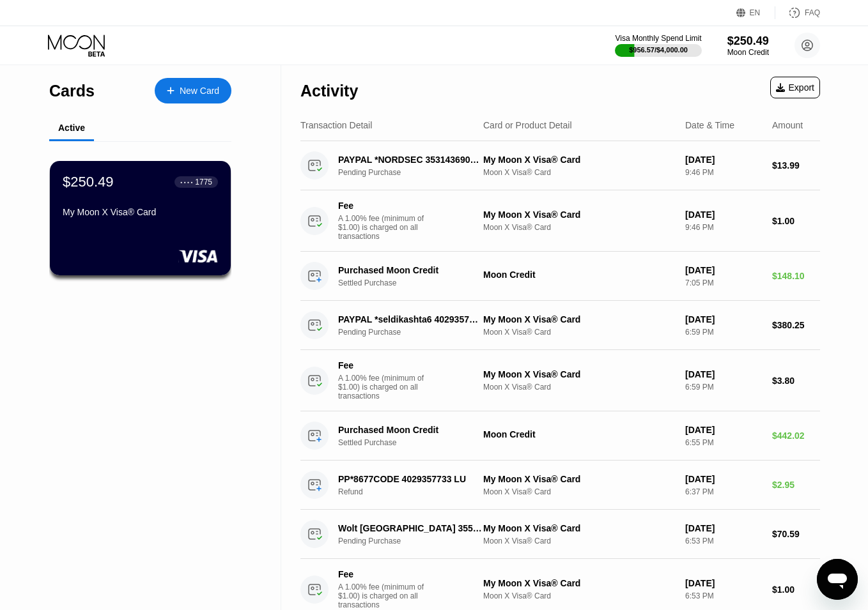  I want to click on div: $250.49Moon Credit, so click(748, 45).